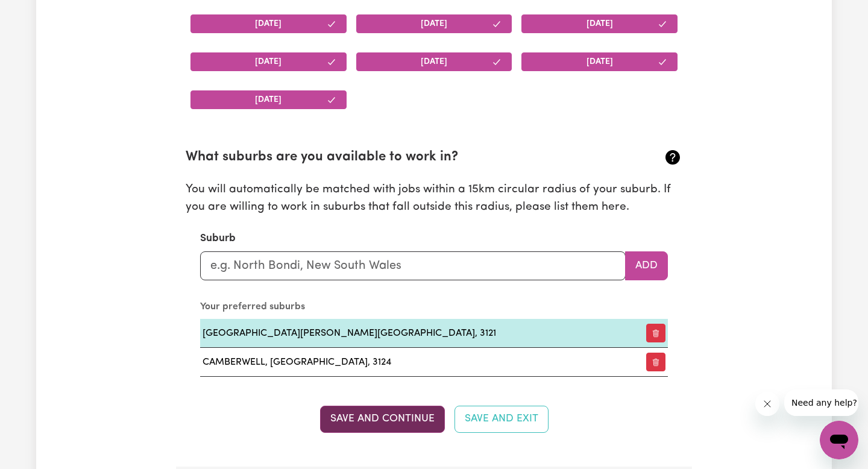 The height and width of the screenshot is (469, 868). What do you see at coordinates (218, 239) in the screenshot?
I see `label: Suburb` at bounding box center [218, 239].